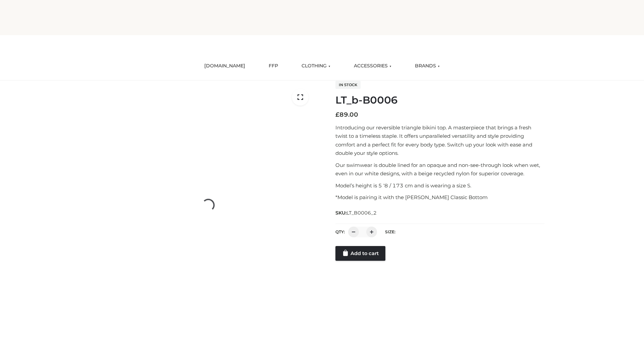 The width and height of the screenshot is (644, 362). What do you see at coordinates (316, 66) in the screenshot?
I see `a: CLOTHING` at bounding box center [316, 66].